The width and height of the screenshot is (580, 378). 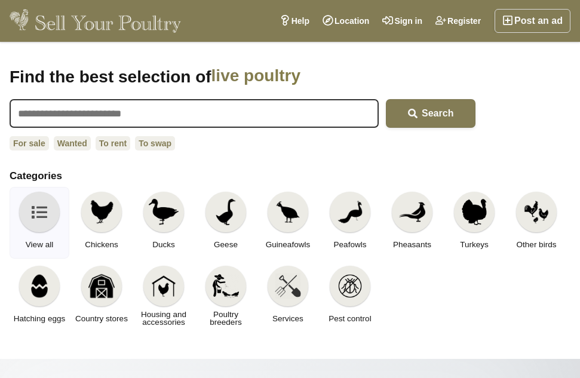 I want to click on a: View all, so click(x=39, y=223).